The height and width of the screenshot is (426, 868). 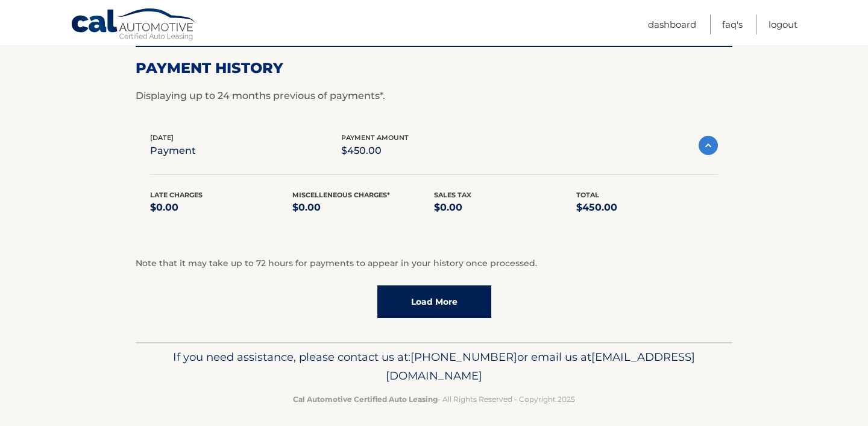 What do you see at coordinates (176, 195) in the screenshot?
I see `span: Late Charges` at bounding box center [176, 195].